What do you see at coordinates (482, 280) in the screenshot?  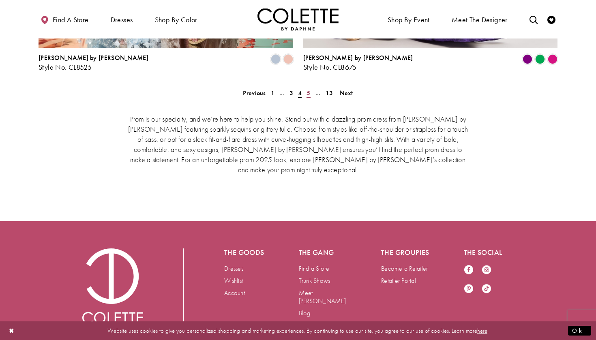 I see `ul: Follow us` at bounding box center [482, 280].